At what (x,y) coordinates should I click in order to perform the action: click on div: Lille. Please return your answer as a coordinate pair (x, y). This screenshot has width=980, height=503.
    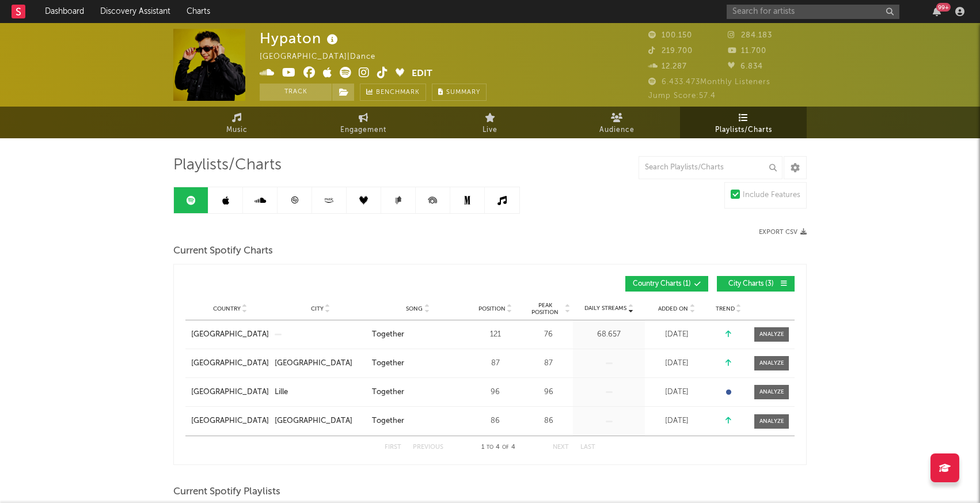
    Looking at the image, I should click on (281, 392).